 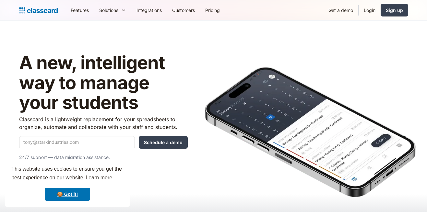 I want to click on a: Features, so click(x=80, y=10).